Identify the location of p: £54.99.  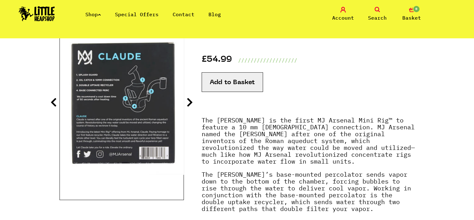
(217, 60).